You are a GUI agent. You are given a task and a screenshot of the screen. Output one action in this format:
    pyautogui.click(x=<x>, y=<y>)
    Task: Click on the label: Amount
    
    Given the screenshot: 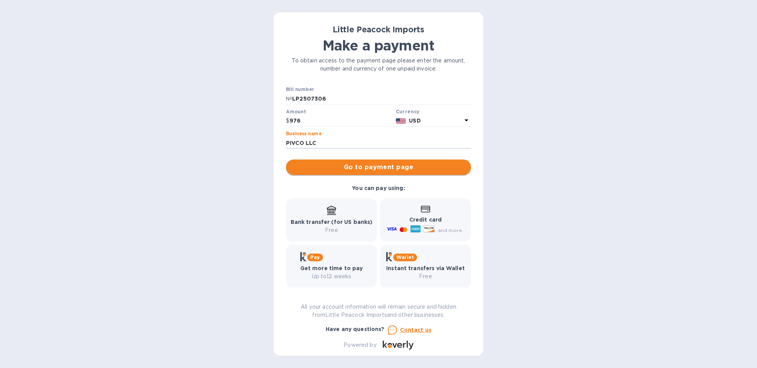 What is the action you would take?
    pyautogui.click(x=296, y=112)
    